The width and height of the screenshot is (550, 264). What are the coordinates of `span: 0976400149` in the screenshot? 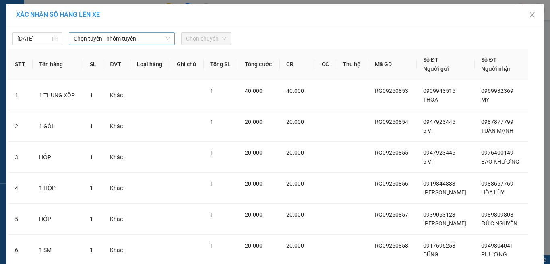 It's located at (497, 153).